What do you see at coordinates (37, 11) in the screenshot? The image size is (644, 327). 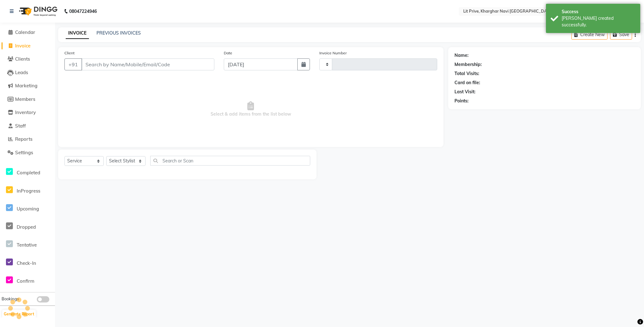 I see `img: logo` at bounding box center [37, 11].